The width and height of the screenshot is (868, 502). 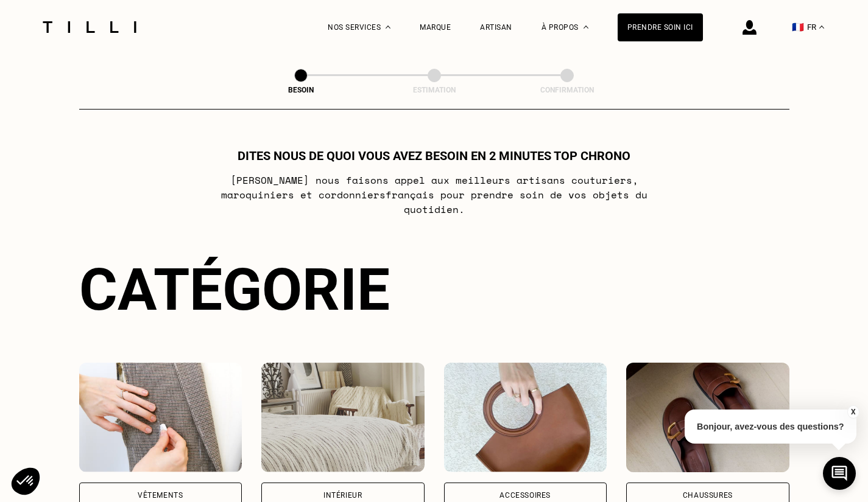 I want to click on img: Menu déroulant à propos, so click(x=586, y=26).